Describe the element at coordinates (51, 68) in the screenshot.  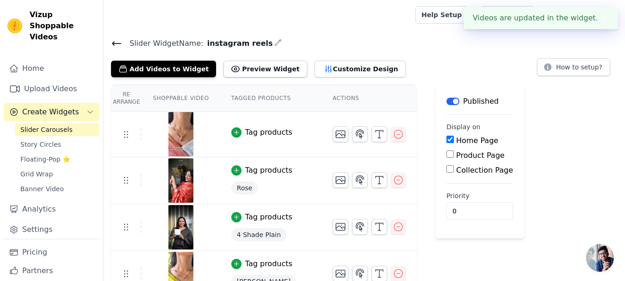
I see `a: Home` at that location.